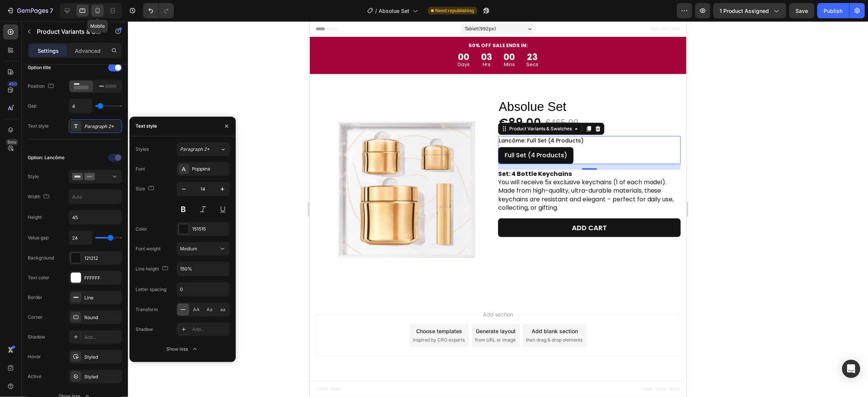 This screenshot has width=868, height=397. I want to click on span: Add section, so click(189, 293).